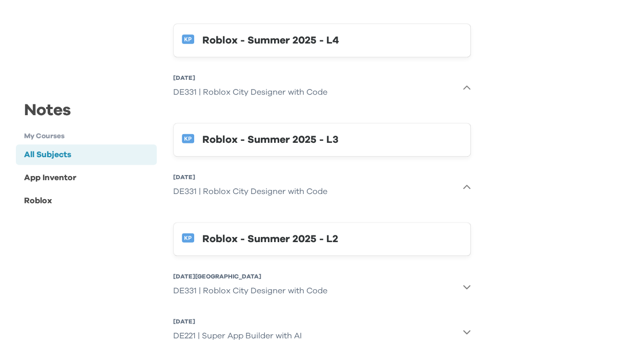  I want to click on div: Roblox, so click(38, 200).